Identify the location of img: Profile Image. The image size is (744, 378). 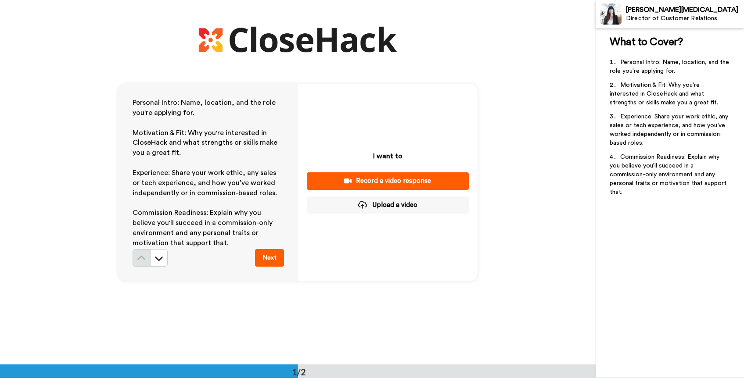
(611, 14).